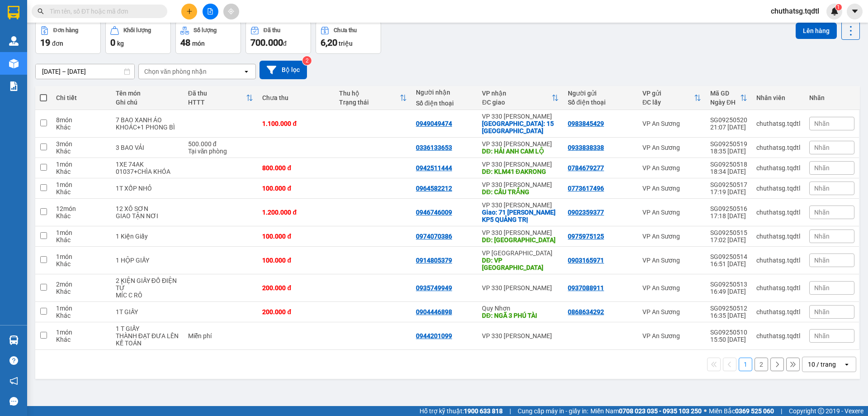 The image size is (868, 416). What do you see at coordinates (147, 188) in the screenshot?
I see `div: 1T XỐP NHỎ` at bounding box center [147, 188].